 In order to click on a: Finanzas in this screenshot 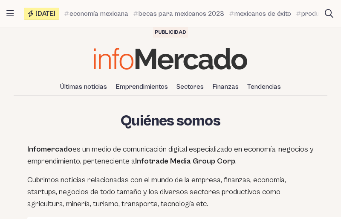, I will do `click(226, 87)`.